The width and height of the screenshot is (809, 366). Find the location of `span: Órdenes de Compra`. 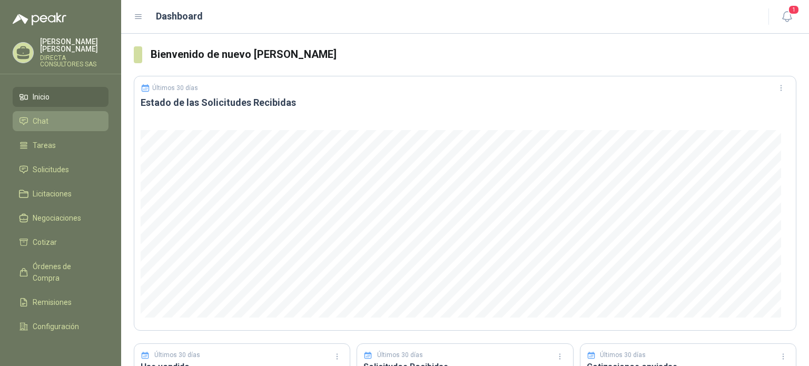

span: Órdenes de Compra is located at coordinates (65, 272).